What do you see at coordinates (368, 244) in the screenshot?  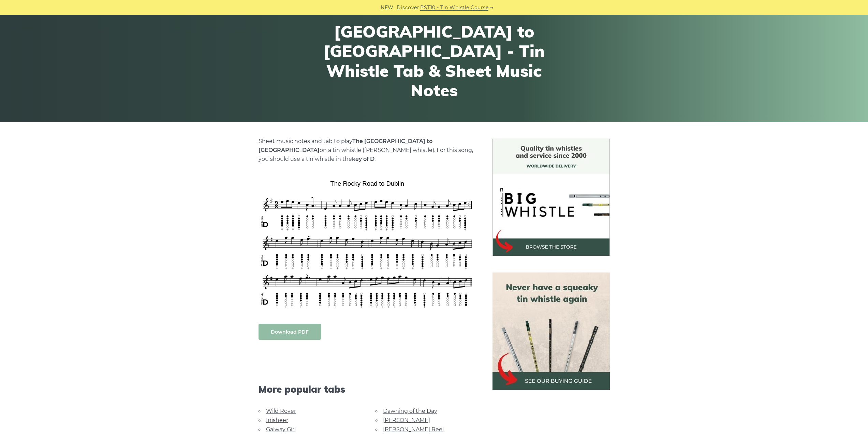 I see `img: The Rocky Road to Dublin Tin Whistle Tabs & Sheet Music` at bounding box center [368, 244].